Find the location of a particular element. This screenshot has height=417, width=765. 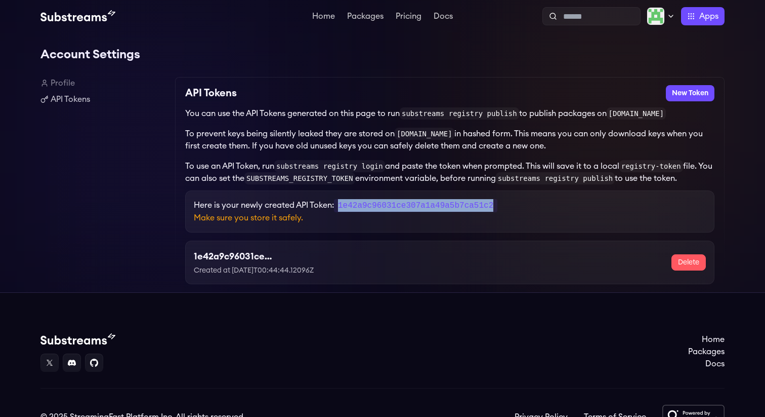

p: Make sure you store it safely. is located at coordinates (450, 218).